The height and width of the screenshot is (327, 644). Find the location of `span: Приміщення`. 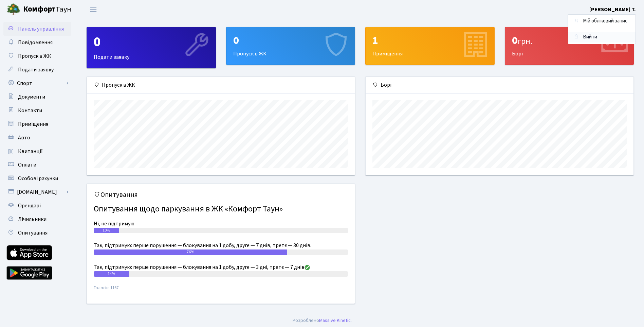

span: Приміщення is located at coordinates (33, 124).